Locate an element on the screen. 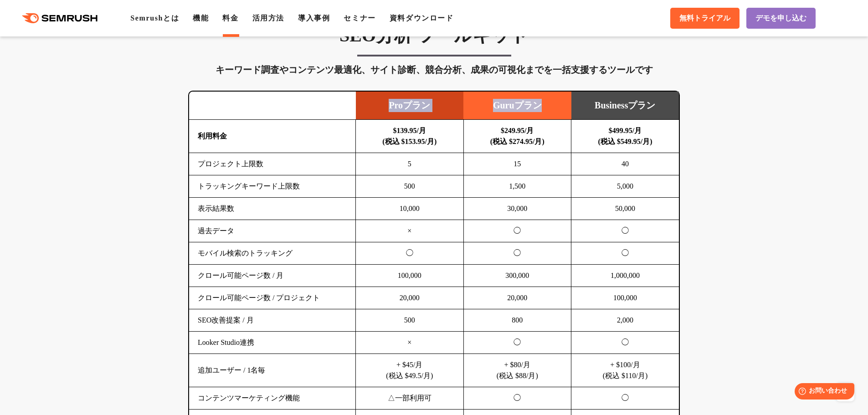  td: Proプラン is located at coordinates (410, 106).